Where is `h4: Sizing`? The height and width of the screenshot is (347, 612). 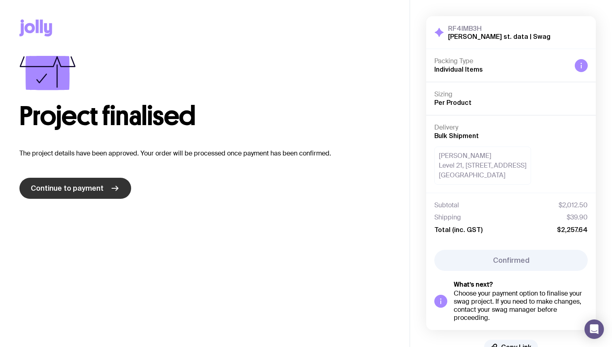
h4: Sizing is located at coordinates (511, 94).